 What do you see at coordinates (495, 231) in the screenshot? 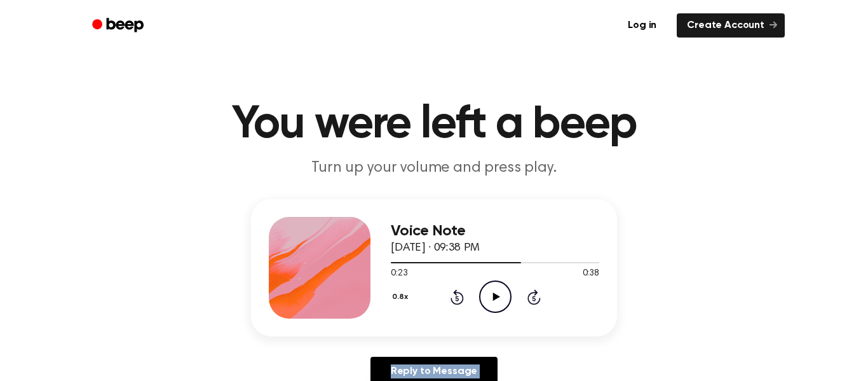
I see `h3: Voice Note` at bounding box center [495, 231].